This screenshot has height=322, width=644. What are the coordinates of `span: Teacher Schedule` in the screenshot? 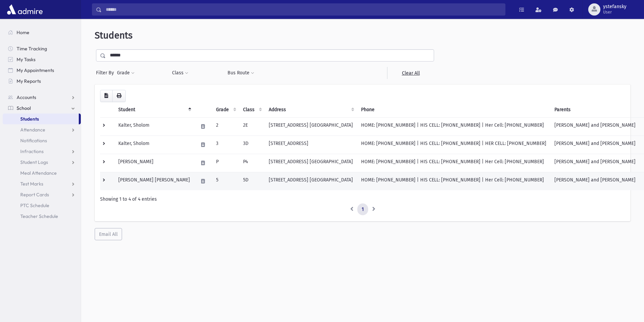 It's located at (39, 216).